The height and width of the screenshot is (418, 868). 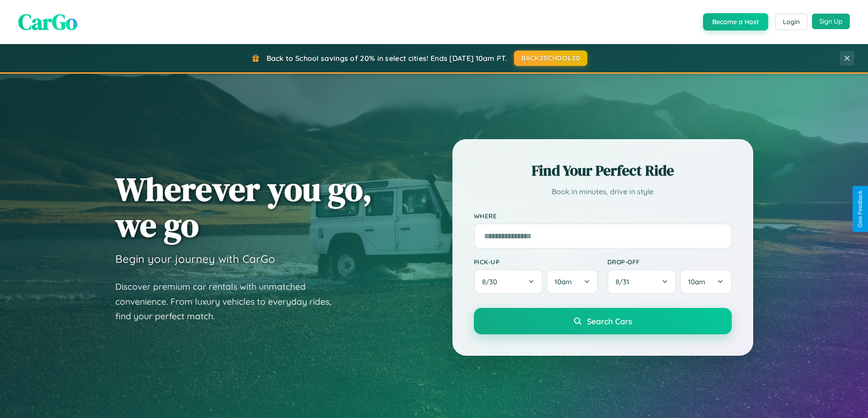 What do you see at coordinates (550, 58) in the screenshot?
I see `button: BACK2SCHOOL20` at bounding box center [550, 58].